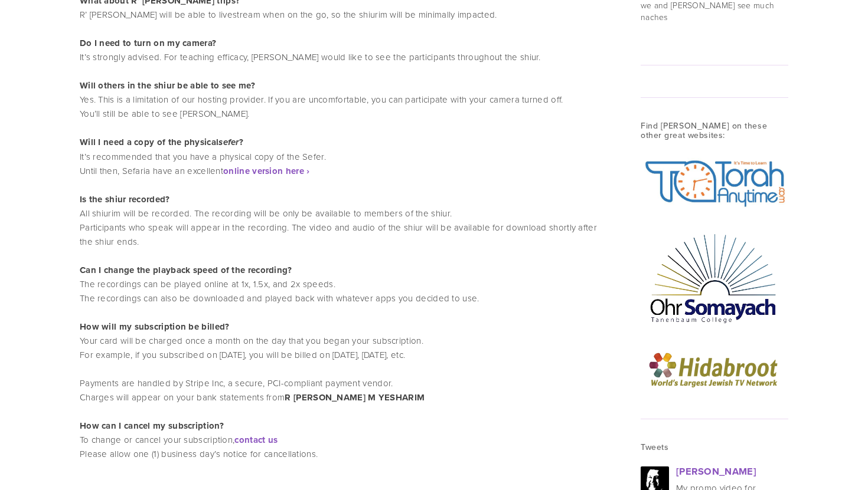  Describe the element at coordinates (125, 199) in the screenshot. I see `strong: Is the shiur recorded?` at that location.